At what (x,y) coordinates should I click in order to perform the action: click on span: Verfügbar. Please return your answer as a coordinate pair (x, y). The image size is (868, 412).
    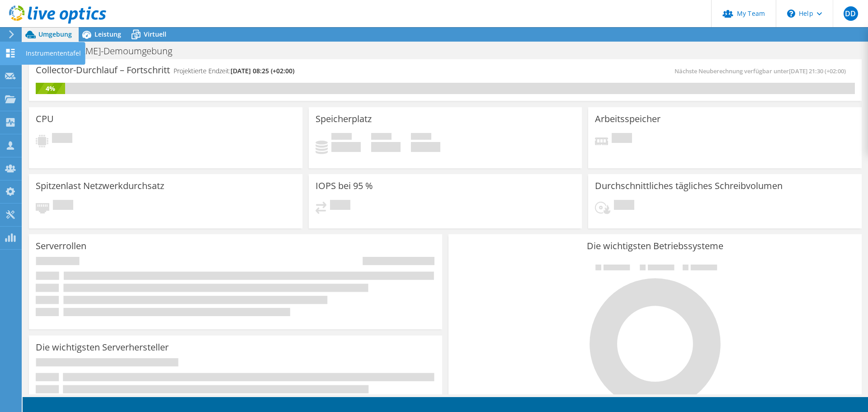
    Looking at the image, I should click on (381, 138).